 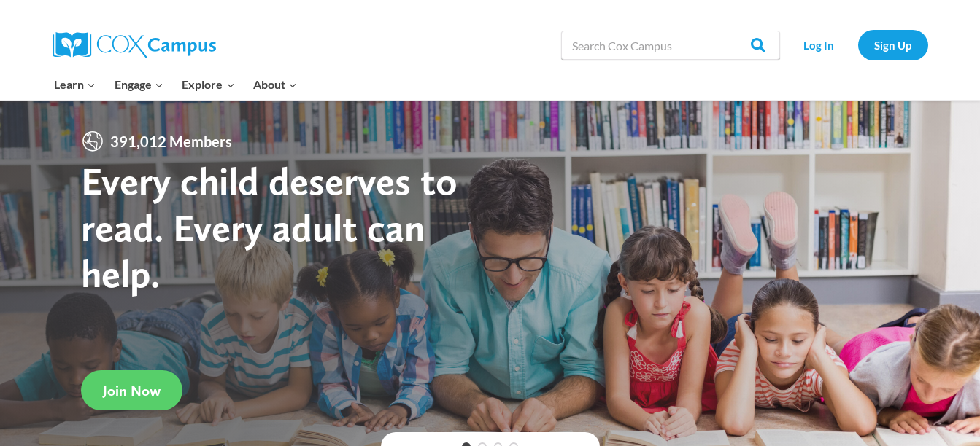 I want to click on a: Log In, so click(x=819, y=44).